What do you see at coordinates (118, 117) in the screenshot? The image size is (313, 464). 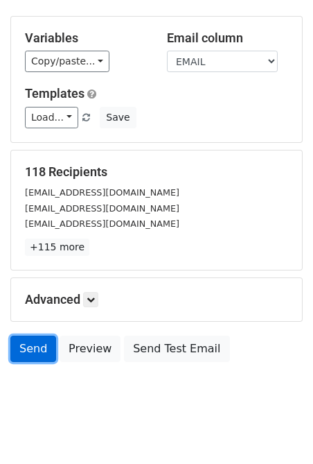 I see `button: Save` at bounding box center [118, 117].